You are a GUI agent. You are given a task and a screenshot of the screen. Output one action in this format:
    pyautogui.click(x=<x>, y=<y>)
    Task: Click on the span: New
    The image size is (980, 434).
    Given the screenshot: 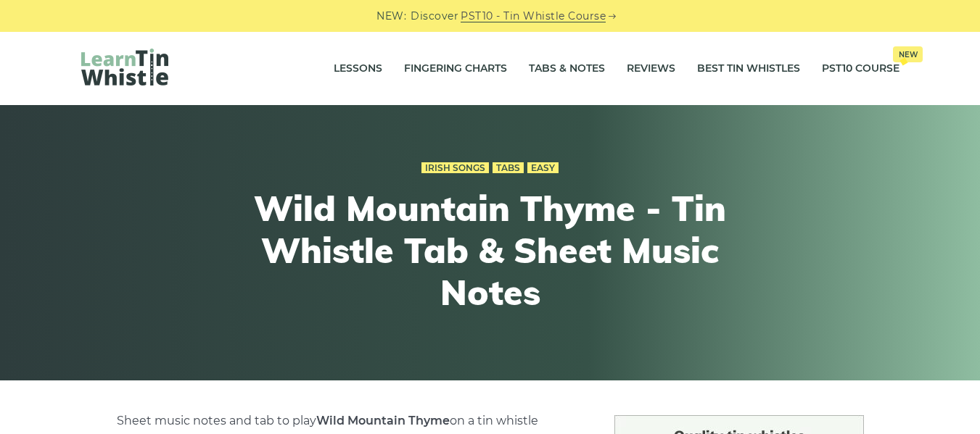 What is the action you would take?
    pyautogui.click(x=907, y=55)
    